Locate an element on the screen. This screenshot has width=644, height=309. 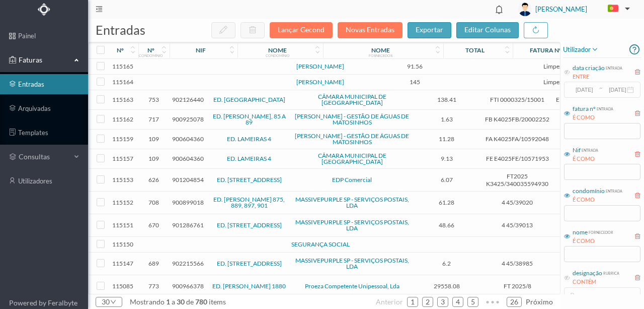
i: icon: down is located at coordinates (113, 302).